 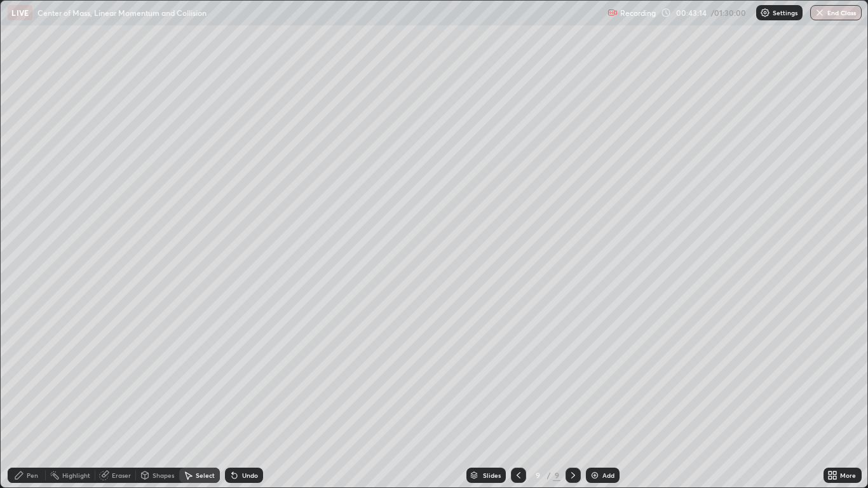 I want to click on div: Eraser, so click(x=122, y=476).